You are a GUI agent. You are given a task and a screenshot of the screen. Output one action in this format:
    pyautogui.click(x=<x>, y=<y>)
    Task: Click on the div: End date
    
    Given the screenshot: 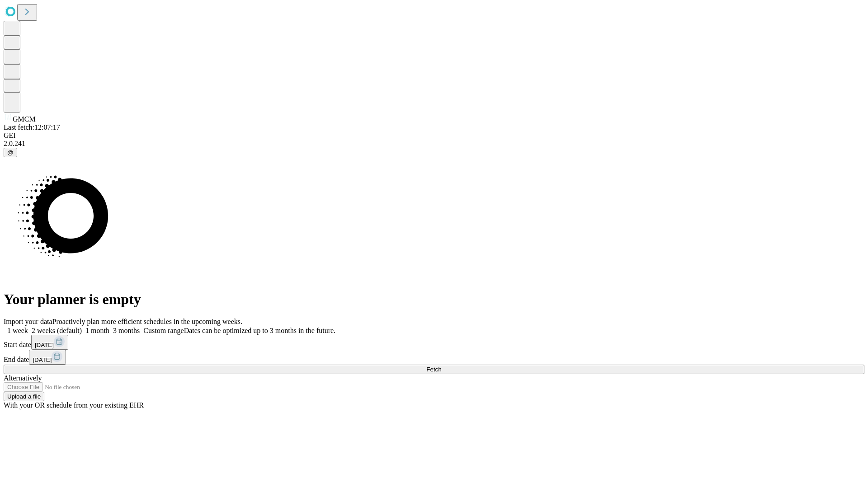 What is the action you would take?
    pyautogui.click(x=434, y=357)
    